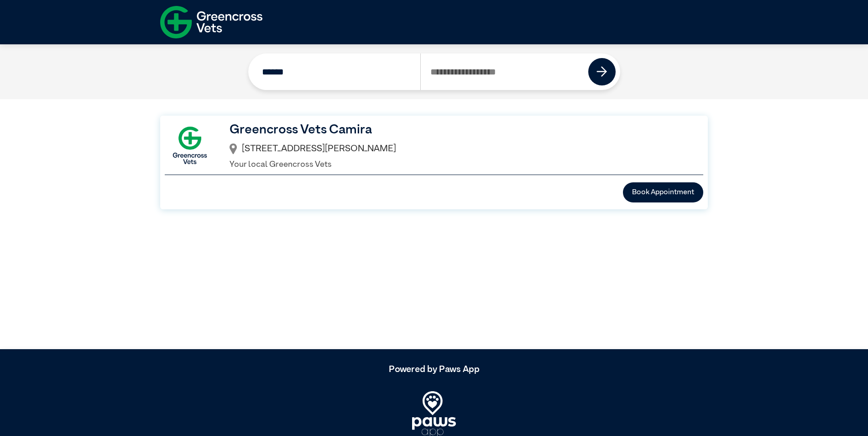 The image size is (868, 436). What do you see at coordinates (459, 164) in the screenshot?
I see `p: Your local Greencross Vets` at bounding box center [459, 164].